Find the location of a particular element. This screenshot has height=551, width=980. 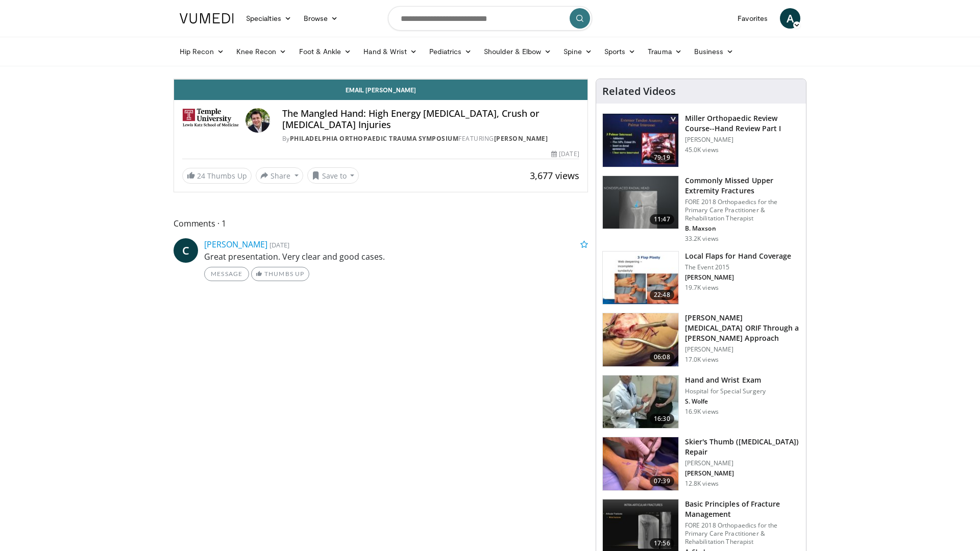

img: af335e9d-3f89-4d46-97d1-d9f0cfa56dd9.150x105_q85_crop-smart_upscale.jpg is located at coordinates (641, 340).